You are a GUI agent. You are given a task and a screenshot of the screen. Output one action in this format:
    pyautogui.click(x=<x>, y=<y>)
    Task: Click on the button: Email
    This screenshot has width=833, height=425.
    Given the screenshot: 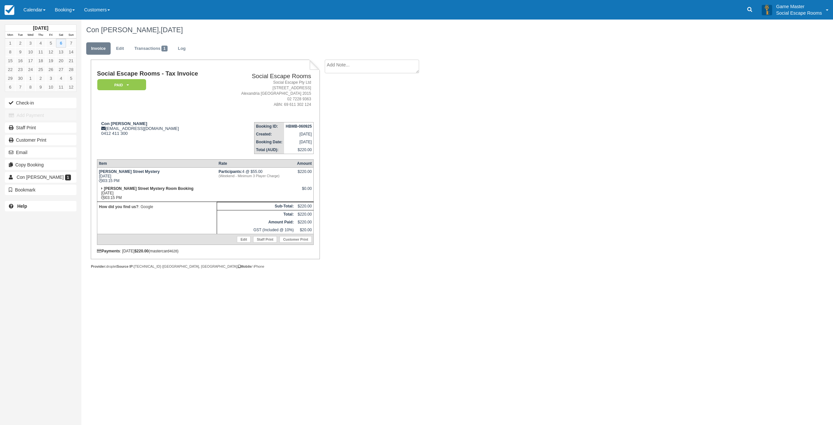 What is the action you would take?
    pyautogui.click(x=41, y=152)
    